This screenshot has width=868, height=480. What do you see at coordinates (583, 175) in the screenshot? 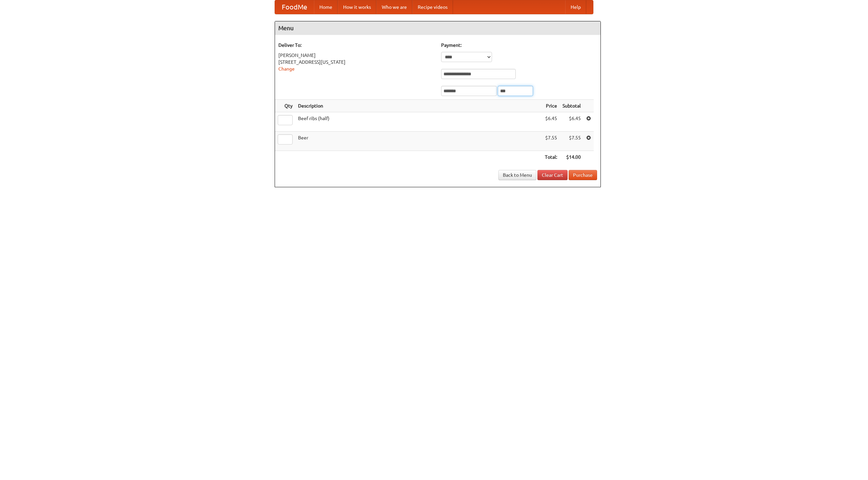
I see `button: Purchase` at bounding box center [583, 175].